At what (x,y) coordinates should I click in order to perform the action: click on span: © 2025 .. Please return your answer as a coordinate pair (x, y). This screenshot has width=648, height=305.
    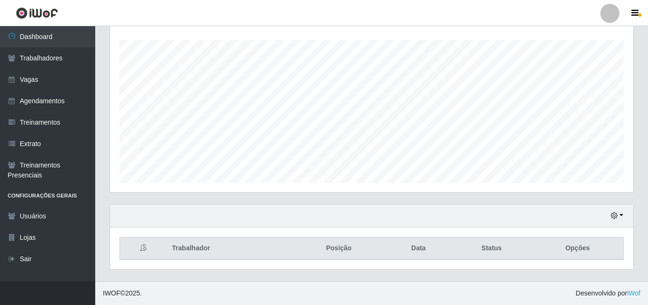
    Looking at the image, I should click on (122, 293).